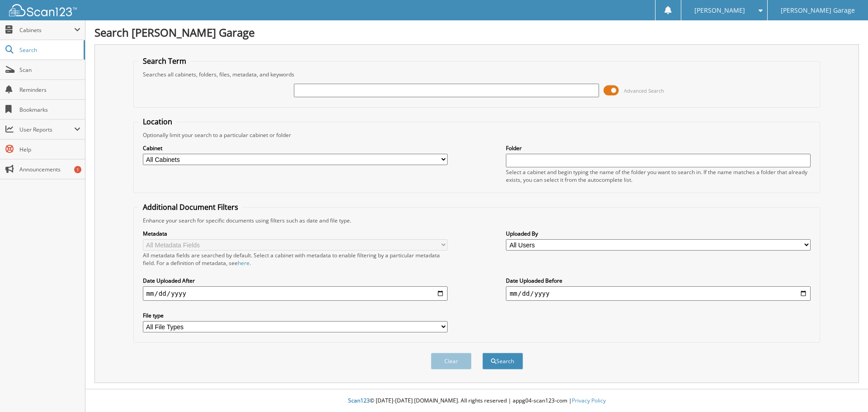 The width and height of the screenshot is (868, 412). Describe the element at coordinates (659, 280) in the screenshot. I see `label: Date Uploaded Before` at that location.